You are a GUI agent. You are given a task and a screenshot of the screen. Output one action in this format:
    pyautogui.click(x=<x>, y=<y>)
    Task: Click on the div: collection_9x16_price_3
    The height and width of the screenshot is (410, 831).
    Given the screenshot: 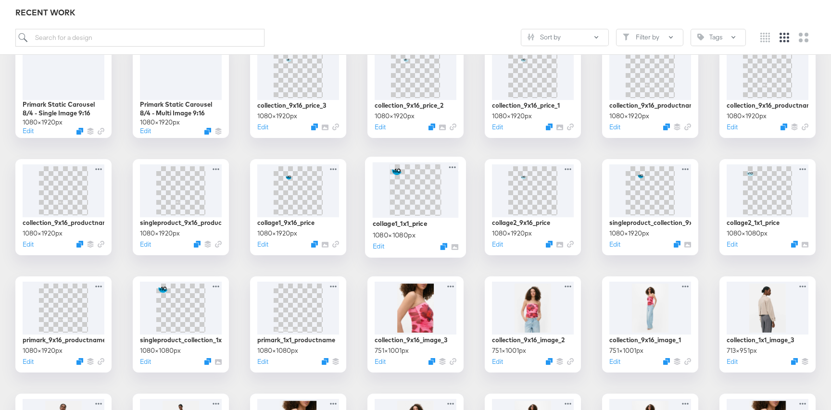 What is the action you would take?
    pyautogui.click(x=292, y=105)
    